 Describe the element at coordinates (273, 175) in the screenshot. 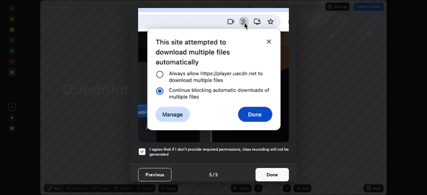

I see `button: Done` at that location.